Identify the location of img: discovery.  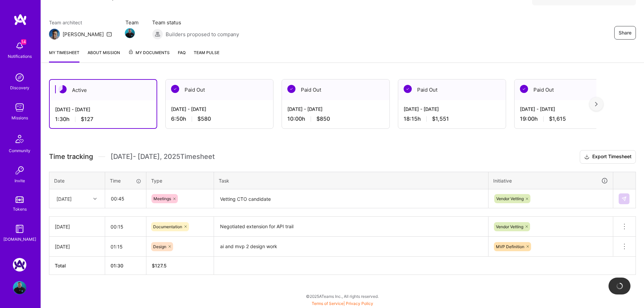
(20, 77).